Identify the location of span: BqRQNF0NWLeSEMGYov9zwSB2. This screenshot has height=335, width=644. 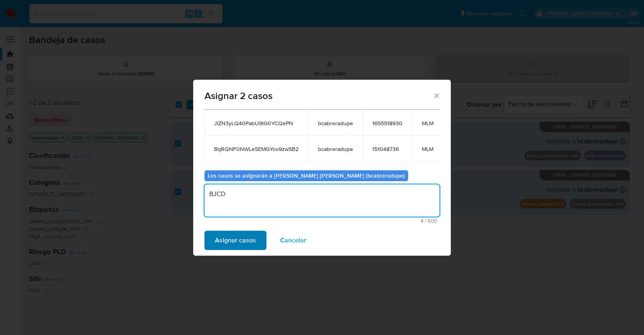
(257, 149).